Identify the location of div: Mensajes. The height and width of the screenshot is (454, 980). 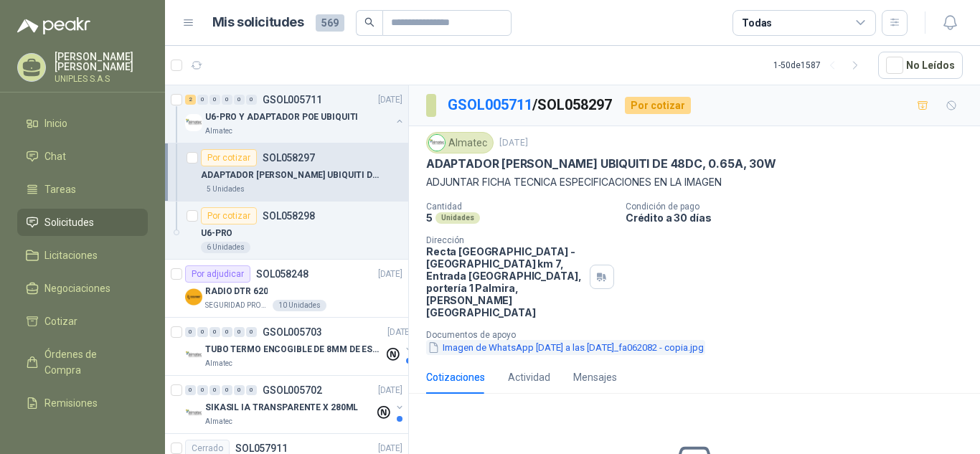
(594, 378).